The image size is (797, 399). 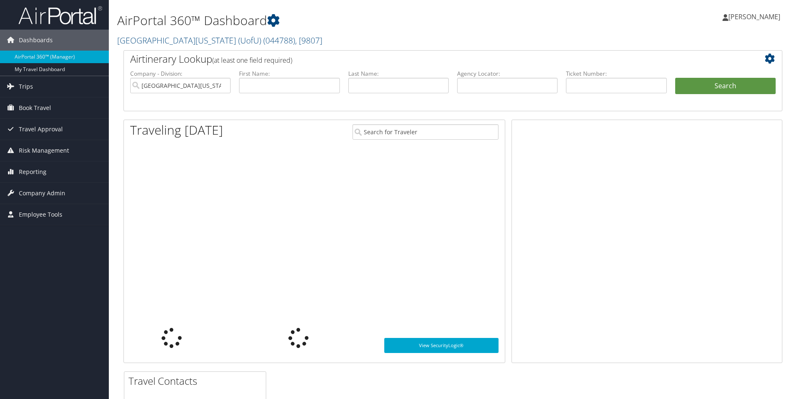 I want to click on h2: Airtinerary Lookup, so click(x=425, y=59).